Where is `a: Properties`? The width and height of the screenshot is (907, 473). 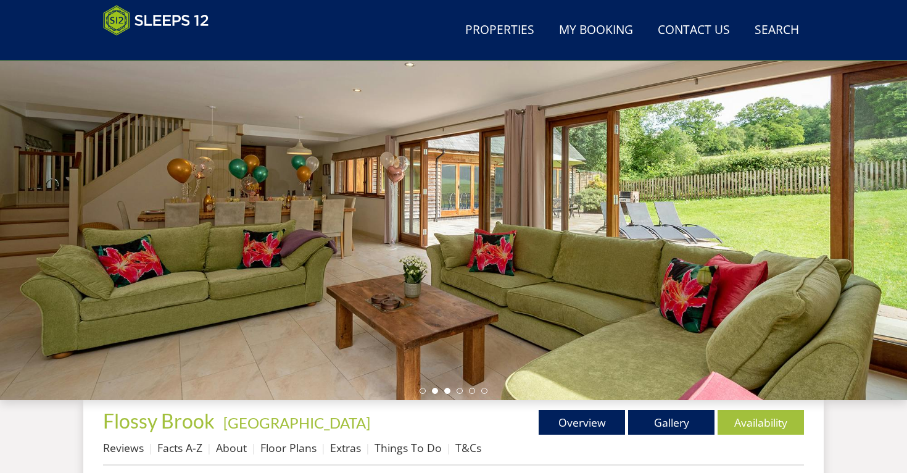 a: Properties is located at coordinates (500, 30).